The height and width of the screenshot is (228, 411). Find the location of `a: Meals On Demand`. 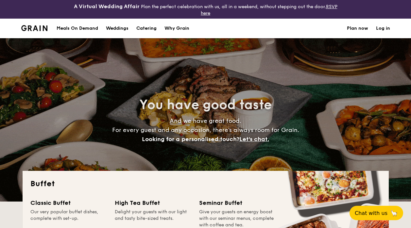

a: Meals On Demand is located at coordinates (77, 28).